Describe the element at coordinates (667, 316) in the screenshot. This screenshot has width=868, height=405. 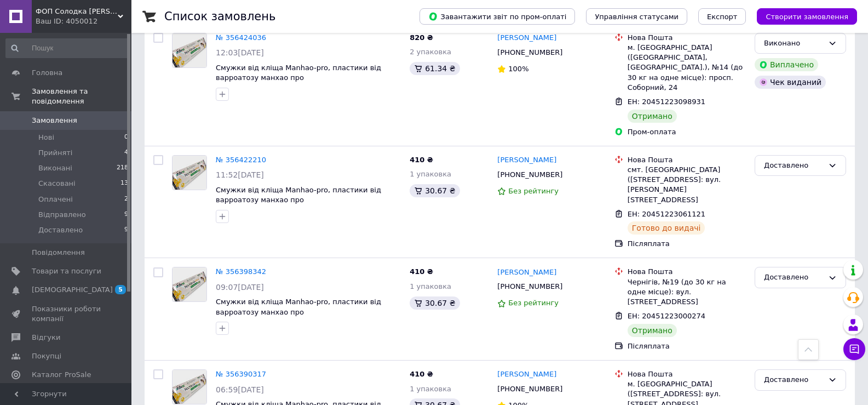
I see `span: ЕН: 20451223000274` at that location.